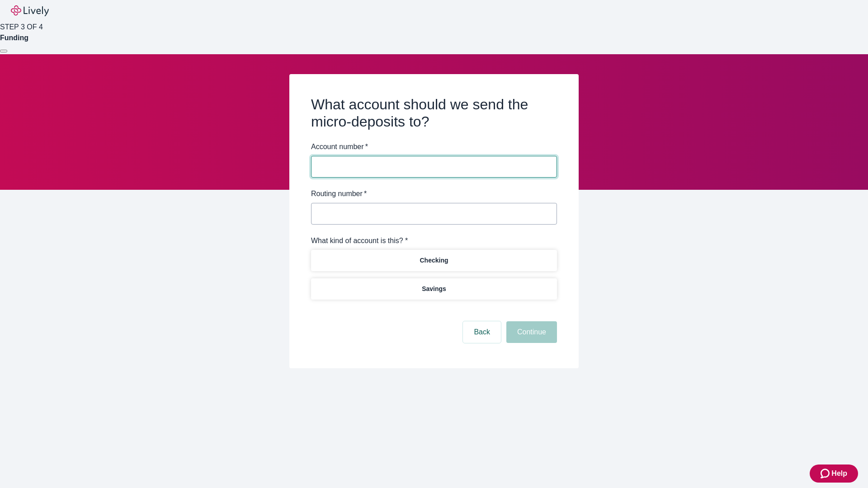 The image size is (868, 488). I want to click on p: Checking, so click(433, 260).